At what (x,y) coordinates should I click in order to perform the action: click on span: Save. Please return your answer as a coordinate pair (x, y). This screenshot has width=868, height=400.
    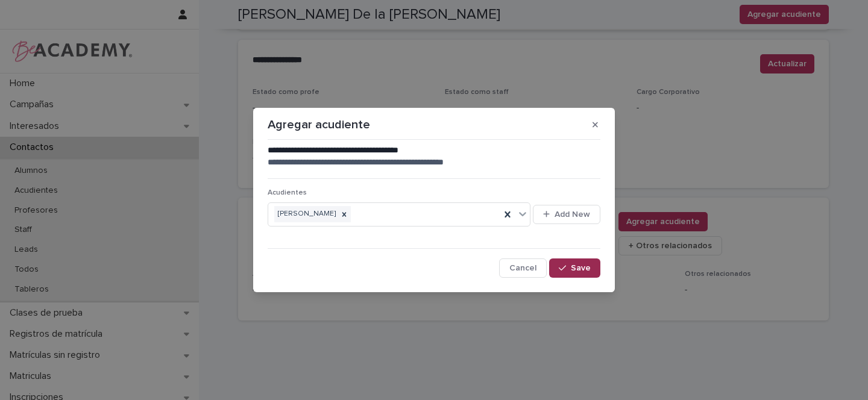
    Looking at the image, I should click on (580, 268).